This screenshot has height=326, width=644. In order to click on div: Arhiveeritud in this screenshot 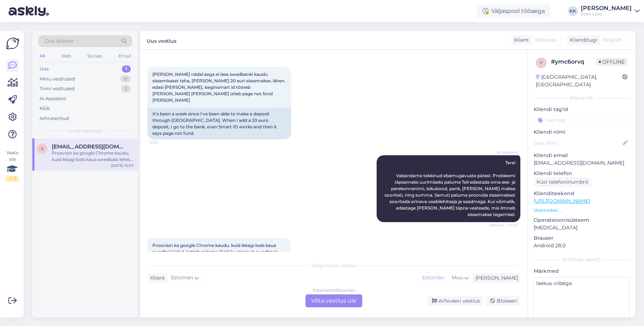, I will do `click(54, 118)`.